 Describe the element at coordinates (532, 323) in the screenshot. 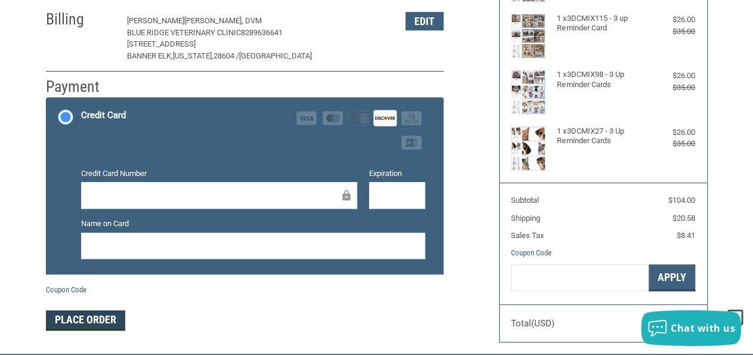

I see `span: Total (USD)` at that location.